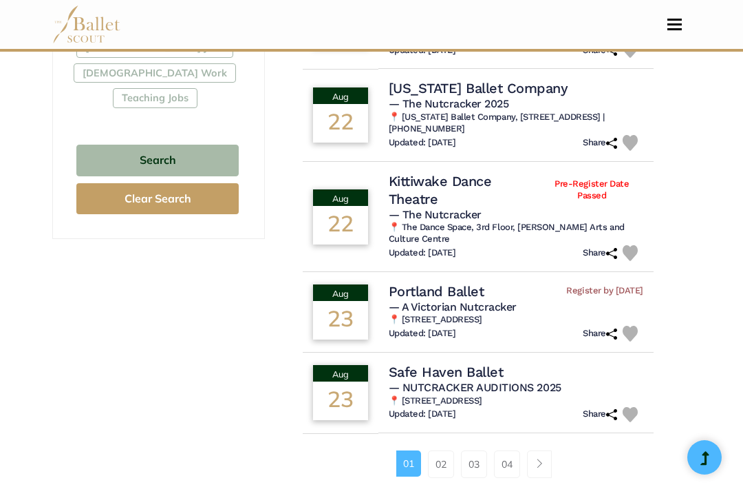 This screenshot has width=743, height=487. What do you see at coordinates (465, 190) in the screenshot?
I see `h4: Kittiwake Dance Theatre` at bounding box center [465, 190].